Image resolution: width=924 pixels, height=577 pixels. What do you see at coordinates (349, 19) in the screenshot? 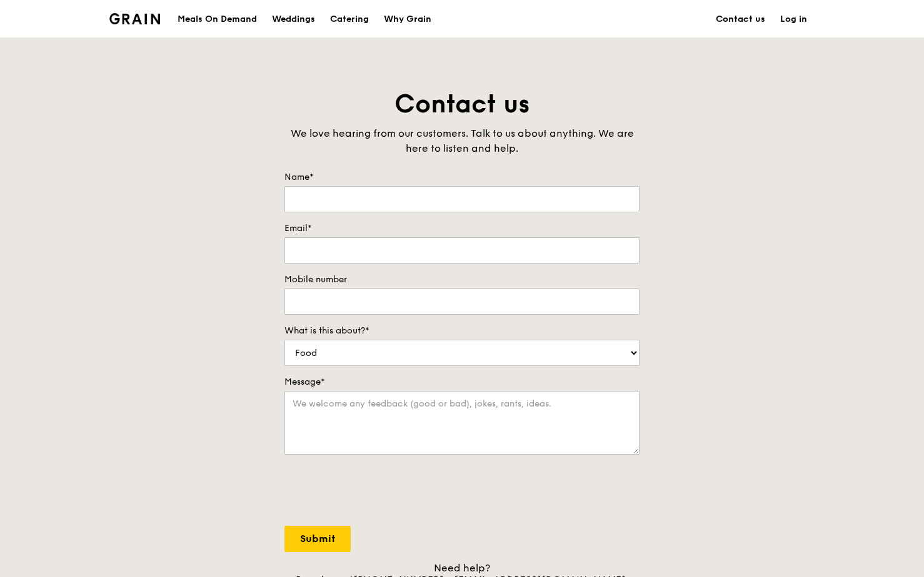
I see `div: Catering` at bounding box center [349, 19].